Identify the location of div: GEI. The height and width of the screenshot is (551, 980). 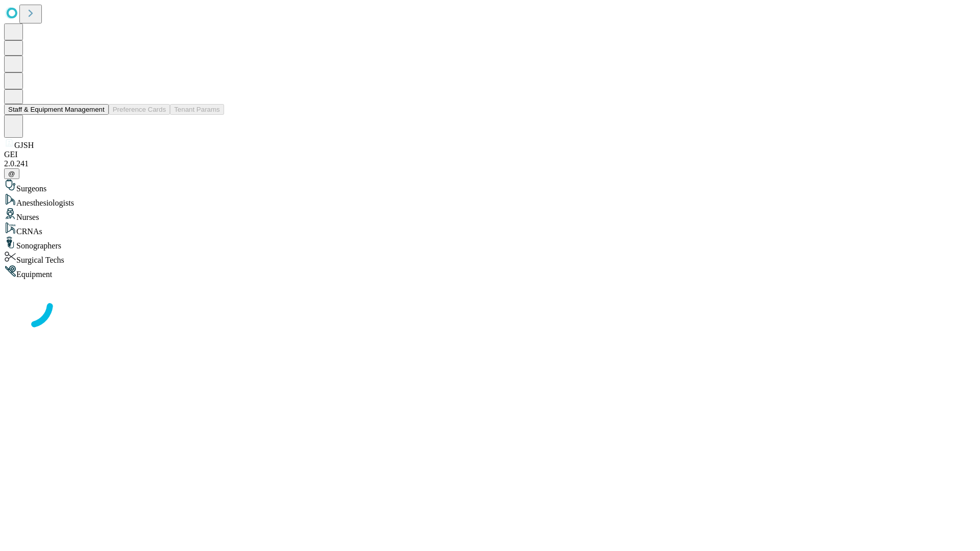
(490, 155).